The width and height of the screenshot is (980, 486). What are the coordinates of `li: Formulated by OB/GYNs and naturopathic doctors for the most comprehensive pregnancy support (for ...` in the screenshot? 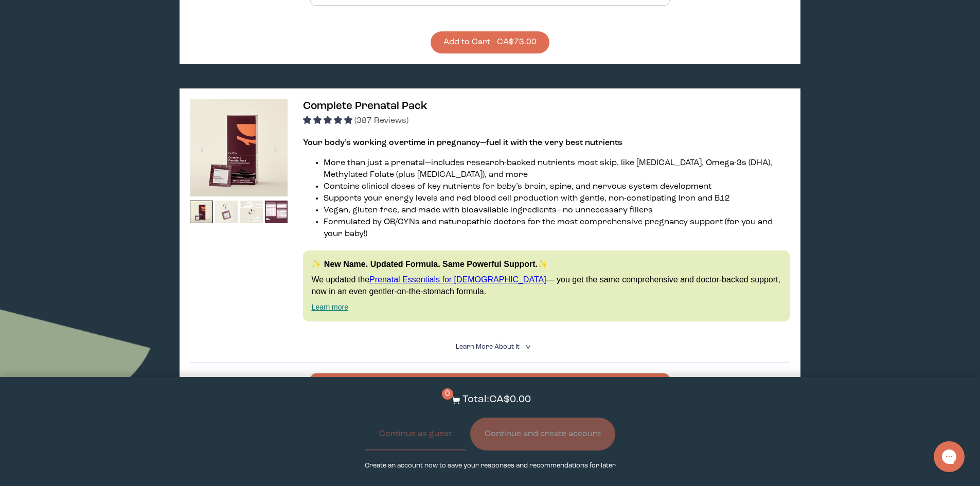 It's located at (557, 228).